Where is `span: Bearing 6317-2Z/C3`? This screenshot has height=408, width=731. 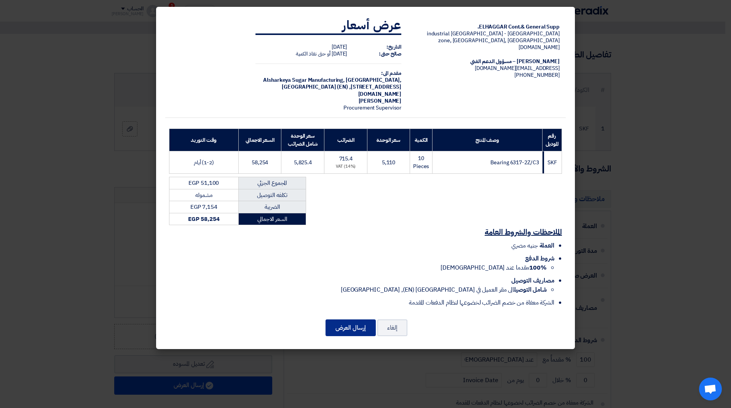
span: Bearing 6317-2Z/C3 is located at coordinates (514, 162).